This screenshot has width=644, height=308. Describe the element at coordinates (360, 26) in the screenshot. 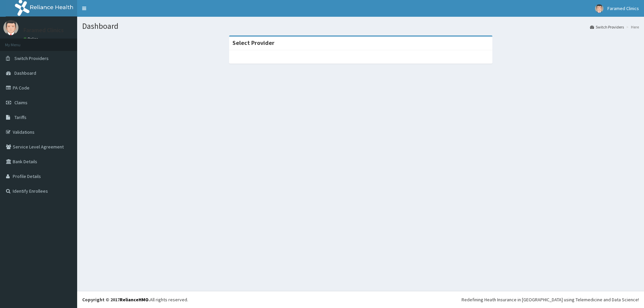

I see `h1: Dashboard` at that location.